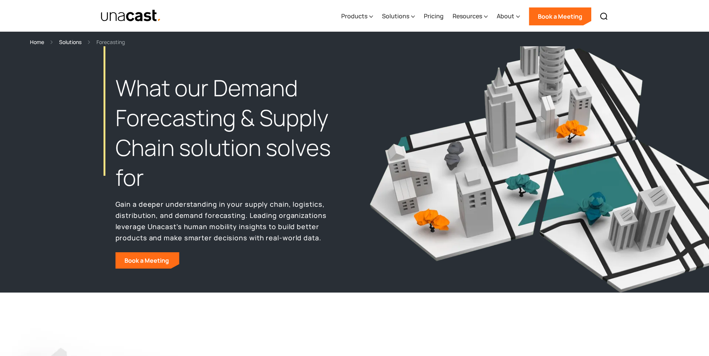  I want to click on div: Home, so click(37, 42).